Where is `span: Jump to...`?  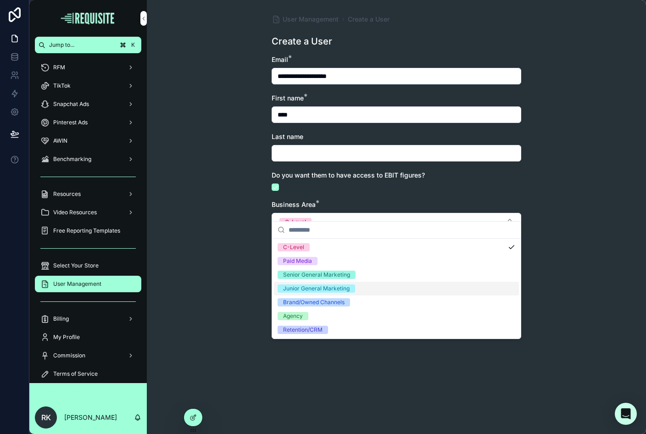
span: Jump to... is located at coordinates (82, 45).